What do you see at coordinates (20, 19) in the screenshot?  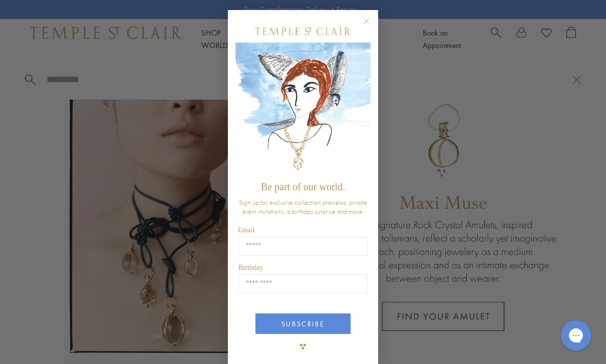 I see `button: Open gorgias live chat` at bounding box center [20, 19].